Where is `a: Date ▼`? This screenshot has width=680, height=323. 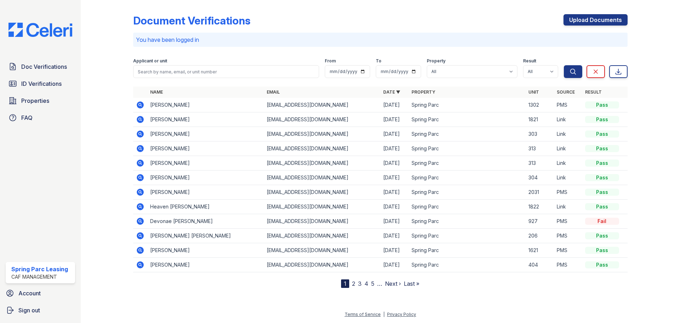 a: Date ▼ is located at coordinates (392, 92).